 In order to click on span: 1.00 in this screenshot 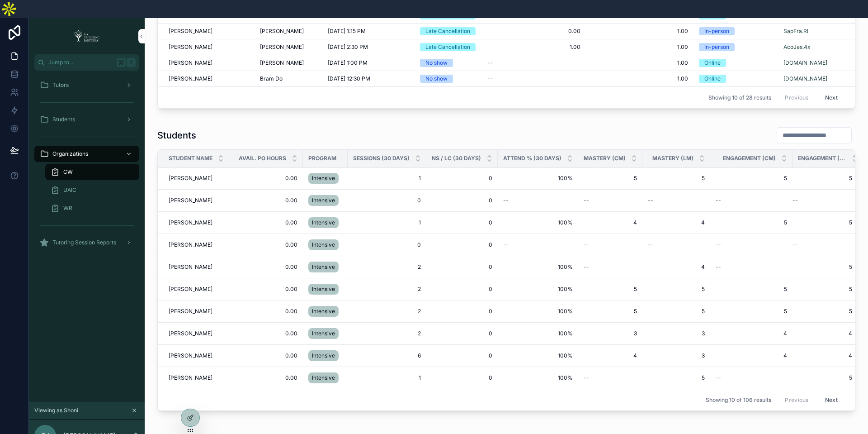, I will do `click(533, 47)`.